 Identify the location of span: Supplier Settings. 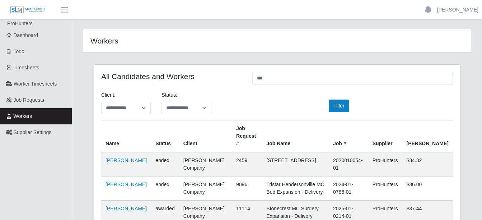
(33, 132).